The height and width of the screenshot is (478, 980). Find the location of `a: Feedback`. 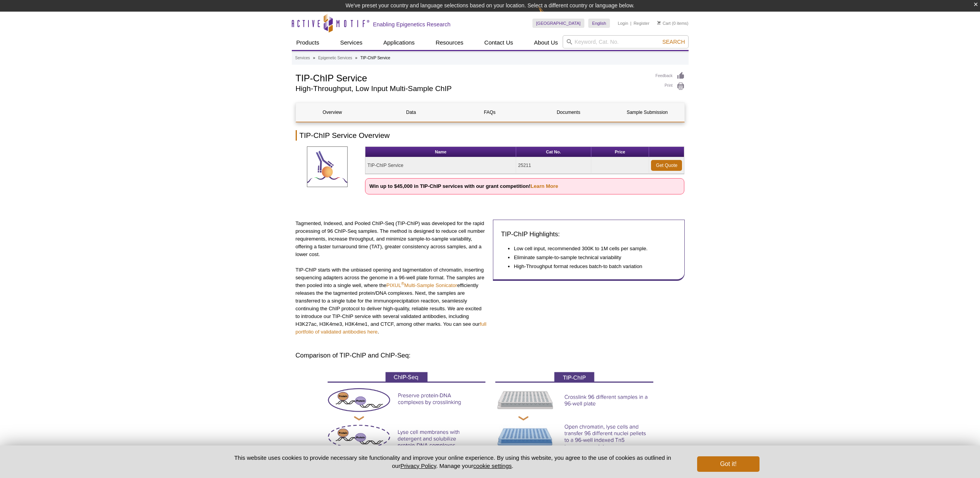

a: Feedback is located at coordinates (670, 76).